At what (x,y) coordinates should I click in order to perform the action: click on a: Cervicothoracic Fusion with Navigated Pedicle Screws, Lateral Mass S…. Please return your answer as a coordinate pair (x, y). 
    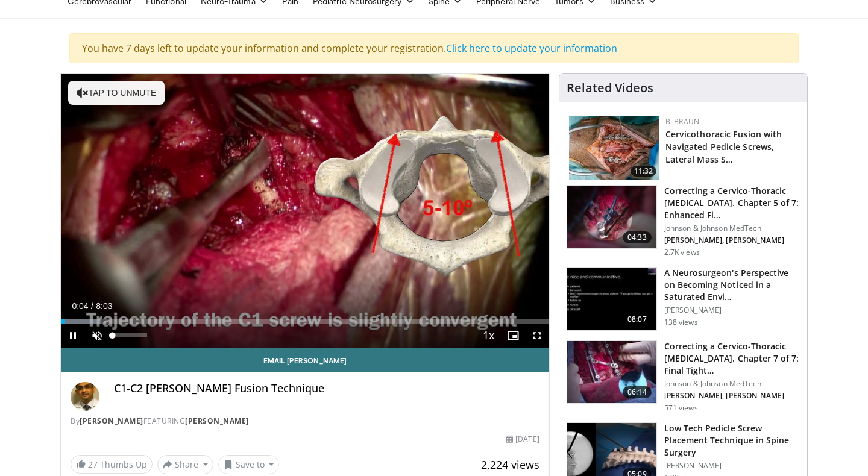
    Looking at the image, I should click on (724, 147).